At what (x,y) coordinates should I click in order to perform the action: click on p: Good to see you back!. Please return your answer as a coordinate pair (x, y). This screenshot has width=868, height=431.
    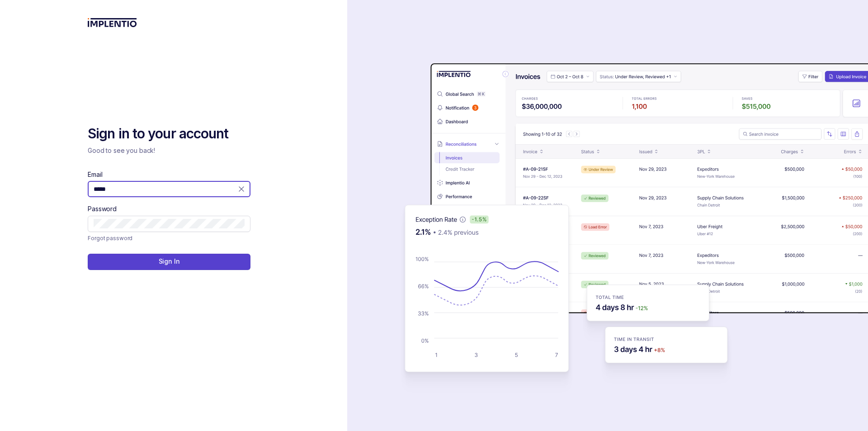
    Looking at the image, I should click on (169, 151).